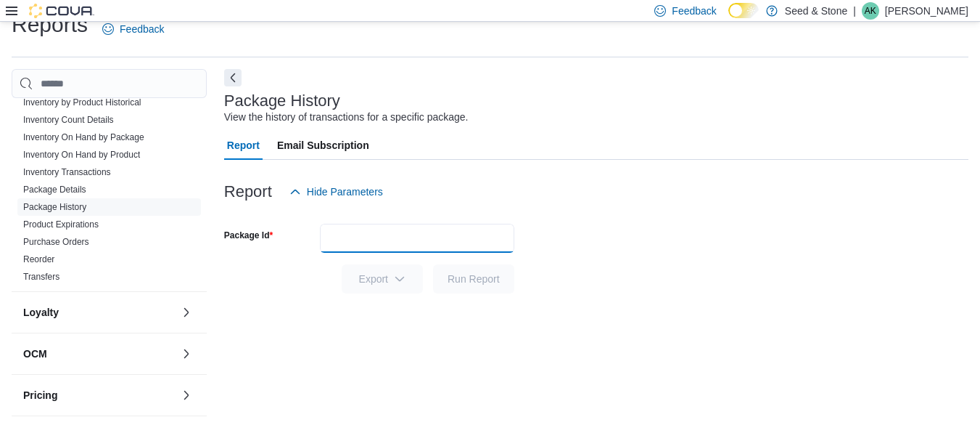 The width and height of the screenshot is (980, 441). What do you see at coordinates (243, 145) in the screenshot?
I see `span: Report` at bounding box center [243, 145].